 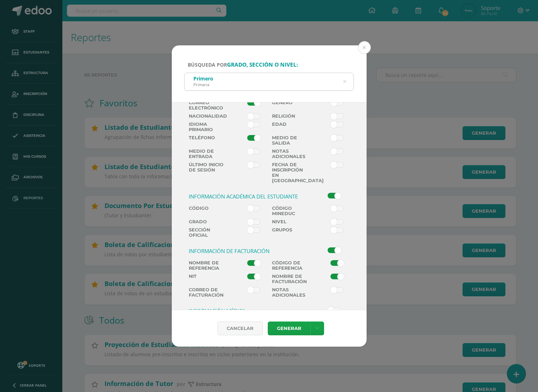 I want to click on label: Código Mineduc, so click(x=290, y=211).